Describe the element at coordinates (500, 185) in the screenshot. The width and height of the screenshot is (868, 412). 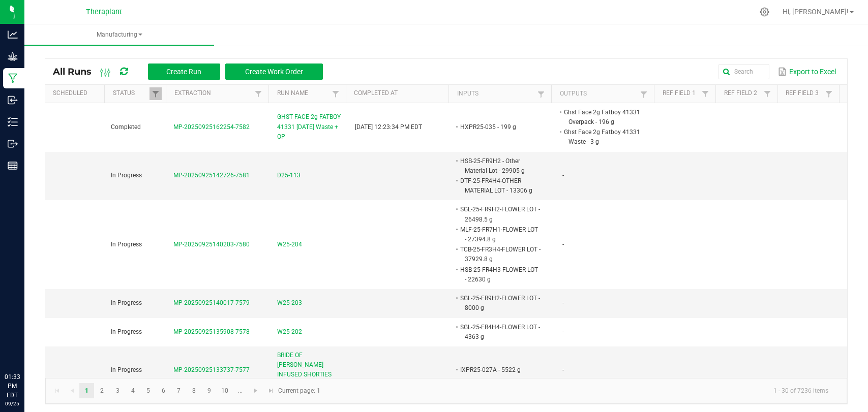
I see `li: DTF-25-FR4H4-OTHER MATERIAL LOT - 13306 g` at that location.